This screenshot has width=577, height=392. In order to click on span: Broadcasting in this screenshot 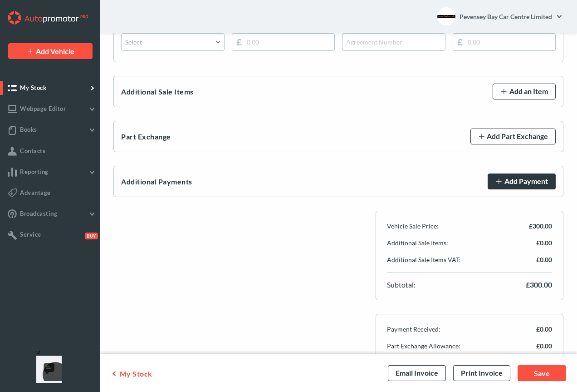, I will do `click(38, 214)`.